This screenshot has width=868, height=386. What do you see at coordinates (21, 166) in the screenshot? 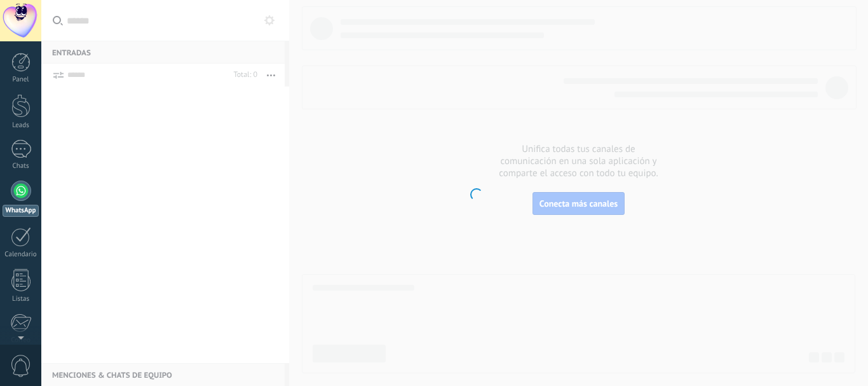
I see `div: Chats` at bounding box center [21, 166].